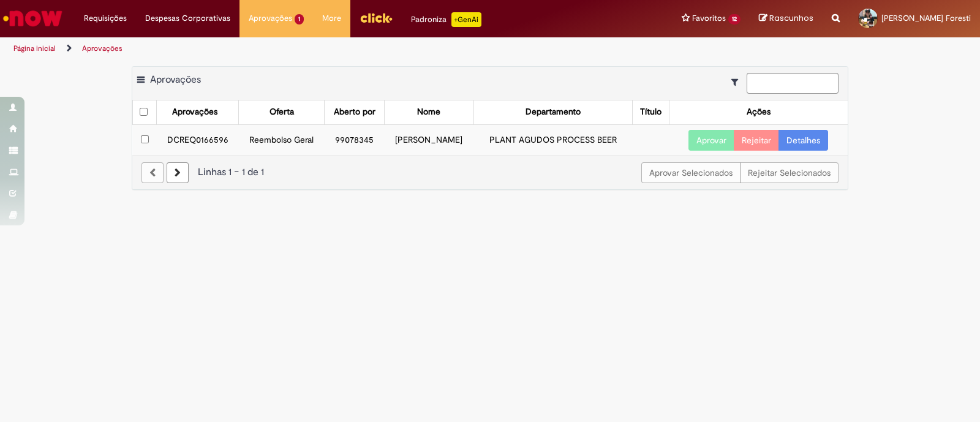 Image resolution: width=980 pixels, height=422 pixels. What do you see at coordinates (195, 112) in the screenshot?
I see `div: Aprovações` at bounding box center [195, 112].